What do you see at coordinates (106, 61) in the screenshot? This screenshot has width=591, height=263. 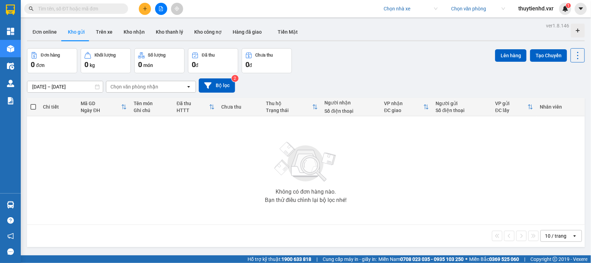 I see `button: Khối lượng0kg` at bounding box center [106, 61].